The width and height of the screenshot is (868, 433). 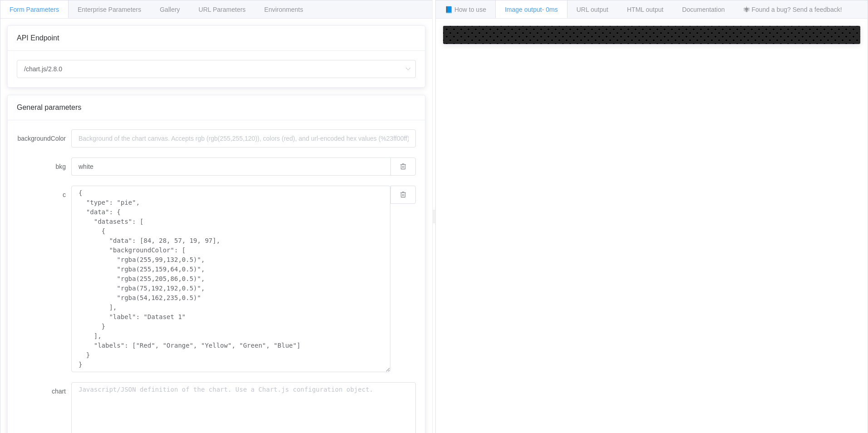 What do you see at coordinates (44, 391) in the screenshot?
I see `label: chart` at bounding box center [44, 391].